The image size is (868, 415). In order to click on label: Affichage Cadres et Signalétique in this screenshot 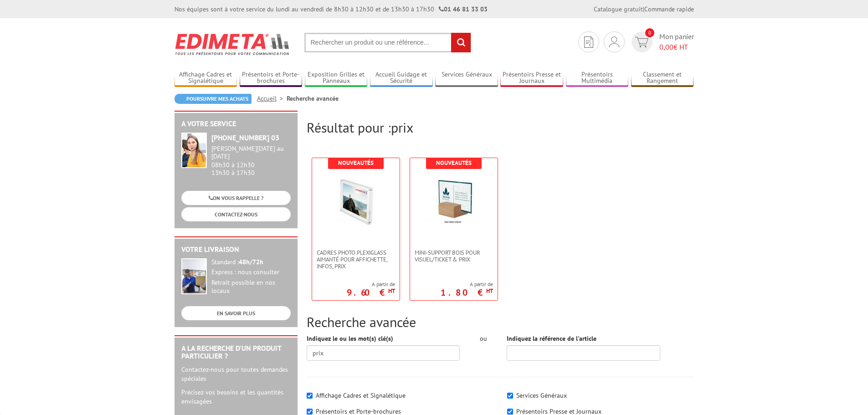, I will do `click(360, 396)`.